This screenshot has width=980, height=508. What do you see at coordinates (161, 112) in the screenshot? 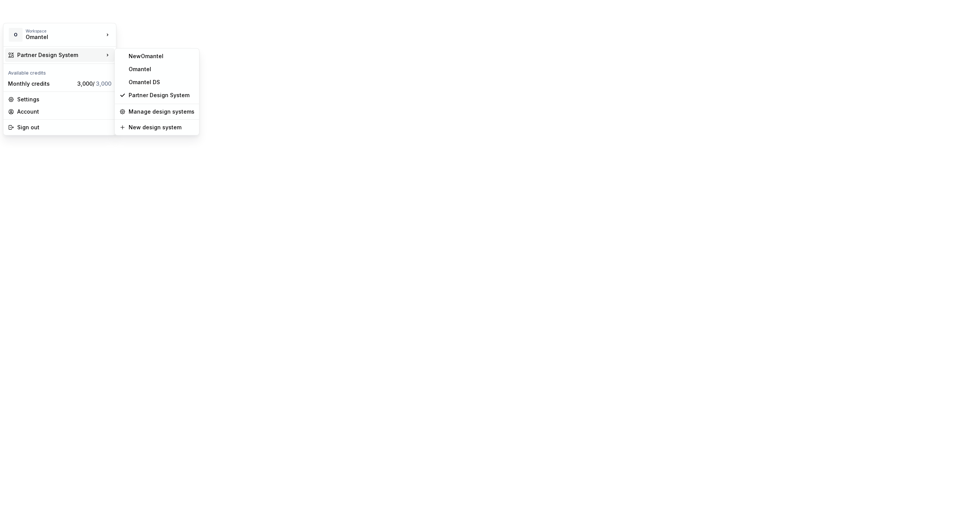
I see `div: Manage design systems` at bounding box center [161, 112].